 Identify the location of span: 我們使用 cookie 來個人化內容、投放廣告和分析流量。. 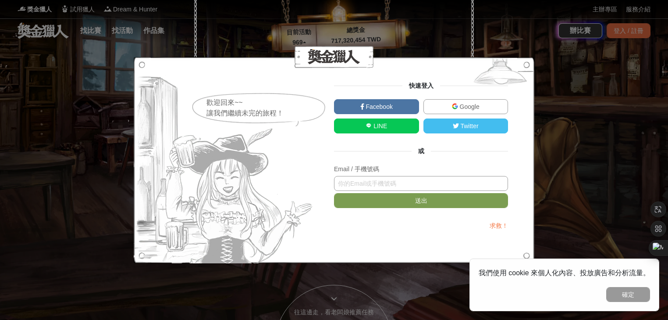
(564, 272).